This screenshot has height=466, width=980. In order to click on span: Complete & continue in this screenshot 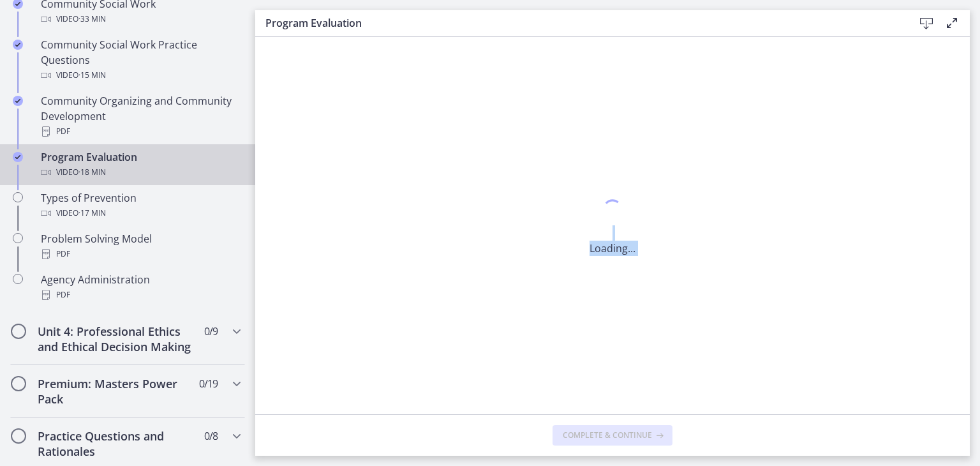, I will do `click(607, 435)`.